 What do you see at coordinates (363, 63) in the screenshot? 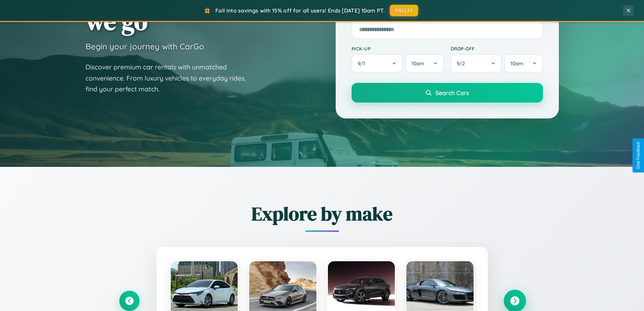
I see `span: 9 / 1` at bounding box center [363, 63].